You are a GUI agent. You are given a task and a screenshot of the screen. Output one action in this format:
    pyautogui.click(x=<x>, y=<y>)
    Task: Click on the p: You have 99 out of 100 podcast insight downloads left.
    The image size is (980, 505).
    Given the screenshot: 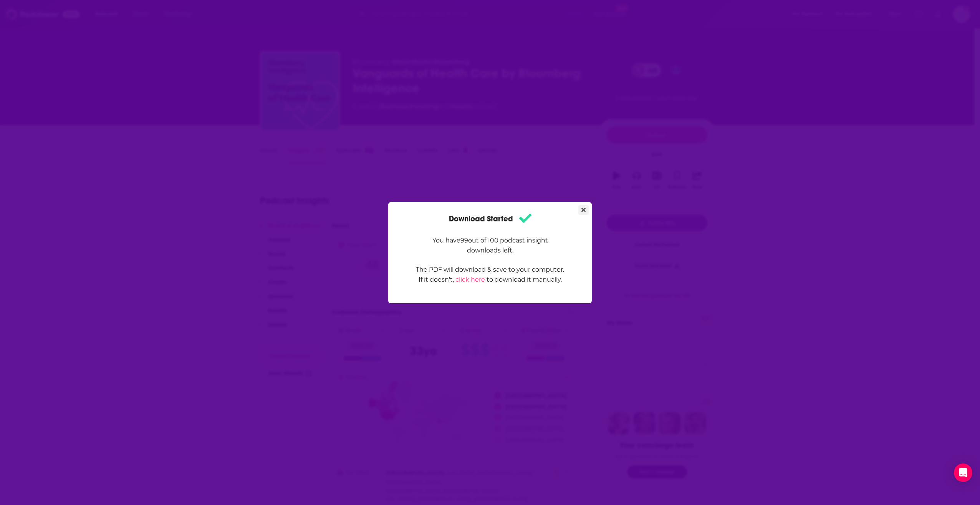 What is the action you would take?
    pyautogui.click(x=490, y=245)
    